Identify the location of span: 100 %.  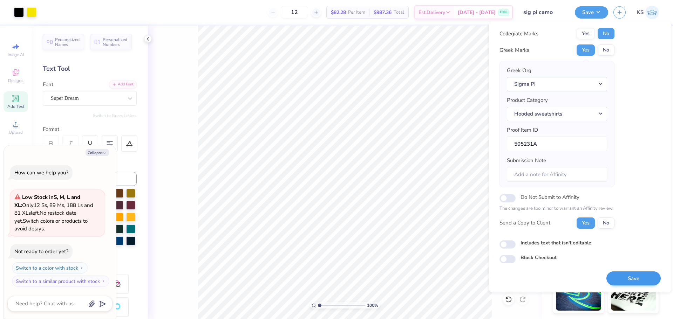
(373, 306).